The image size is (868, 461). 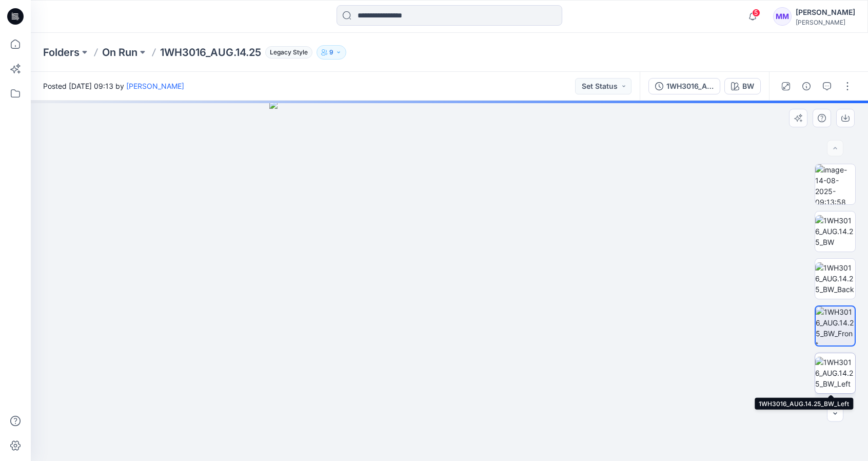 I want to click on span: 5, so click(x=756, y=13).